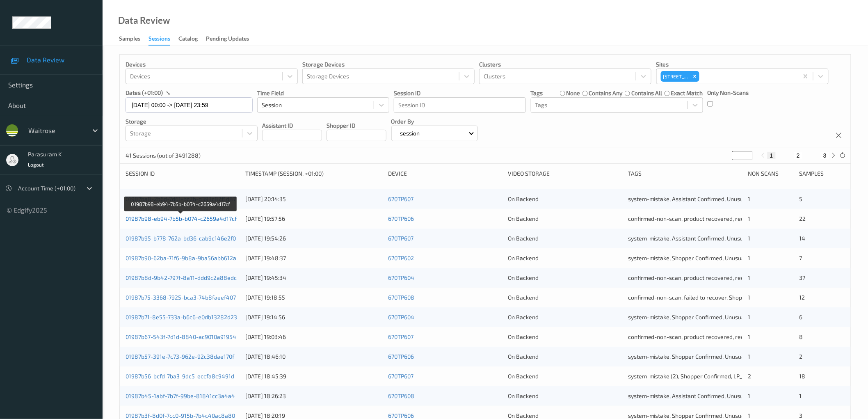 The image size is (868, 419). What do you see at coordinates (163, 40) in the screenshot?
I see `a: Sessions` at bounding box center [163, 40].